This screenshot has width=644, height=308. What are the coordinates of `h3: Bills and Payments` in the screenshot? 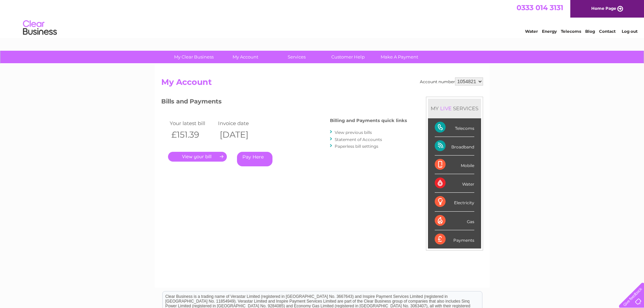 It's located at (284, 102).